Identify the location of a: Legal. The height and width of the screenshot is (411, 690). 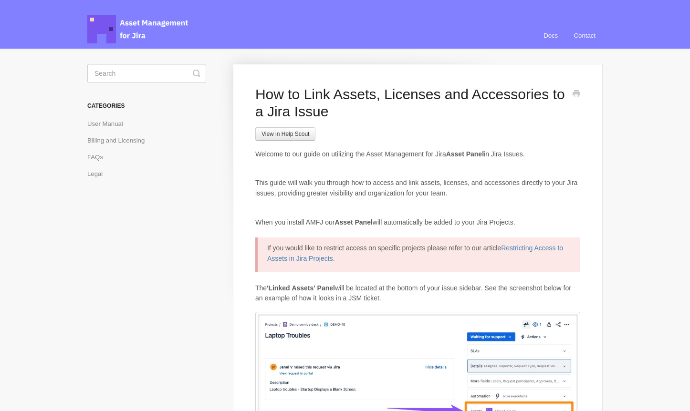
(98, 174).